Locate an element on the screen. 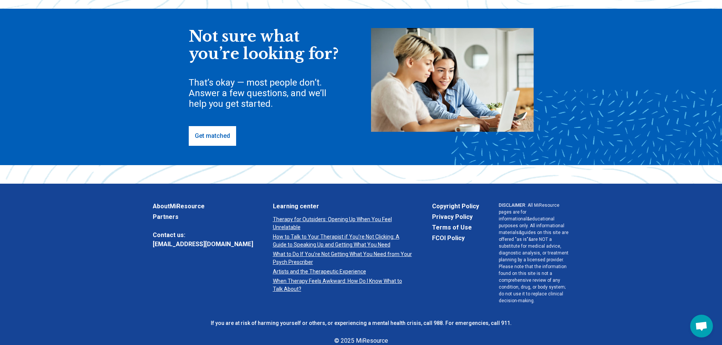 The height and width of the screenshot is (345, 722). a: When Therapy Feels Awkward: How Do I Know What to Talk About? is located at coordinates (343, 286).